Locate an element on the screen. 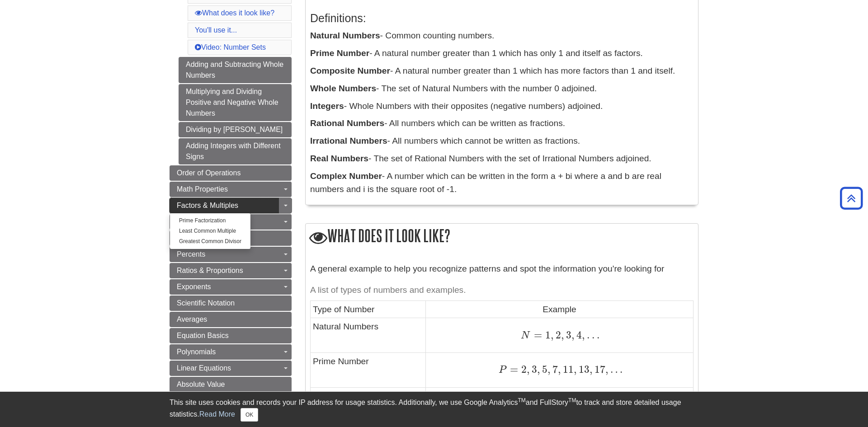 The width and height of the screenshot is (868, 427). caption: A list of types of numbers and examples. is located at coordinates (502, 290).